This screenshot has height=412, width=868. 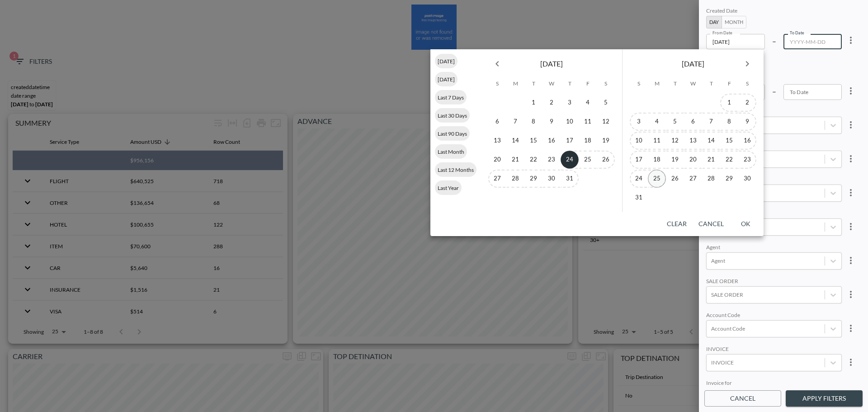 I want to click on button: 4, so click(x=657, y=122).